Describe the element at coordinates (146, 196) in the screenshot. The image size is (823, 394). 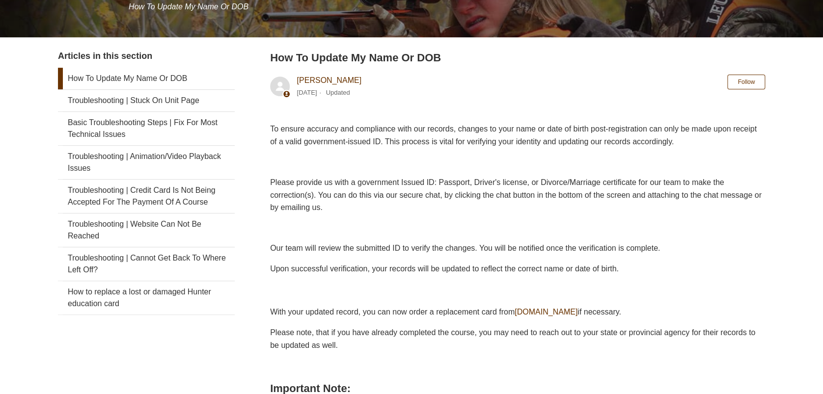
I see `a: Troubleshooting | Credit Card Is Not Being Accepted For The Payment Of A Course` at that location.